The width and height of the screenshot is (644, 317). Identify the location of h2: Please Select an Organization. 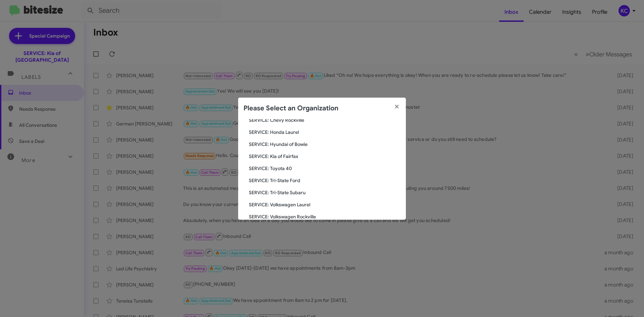
(291, 108).